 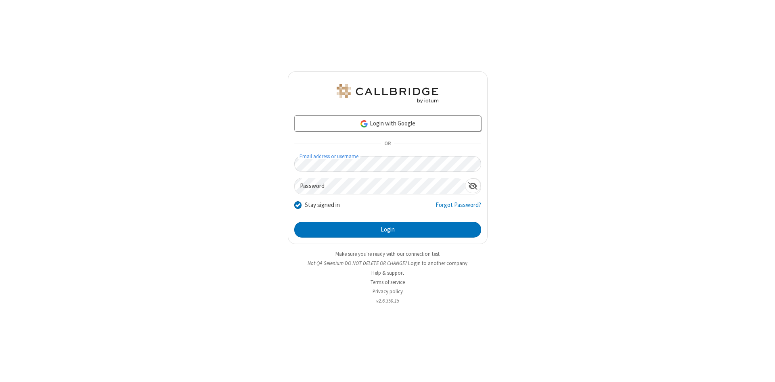 What do you see at coordinates (322, 205) in the screenshot?
I see `label: Stay signed in` at bounding box center [322, 205].